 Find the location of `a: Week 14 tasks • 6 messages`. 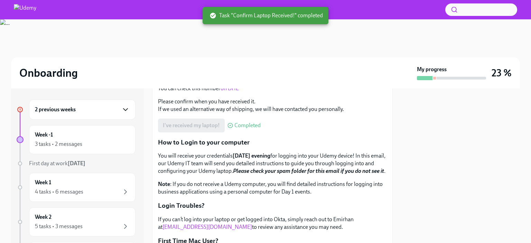

a: Week 14 tasks • 6 messages is located at coordinates (76, 187).